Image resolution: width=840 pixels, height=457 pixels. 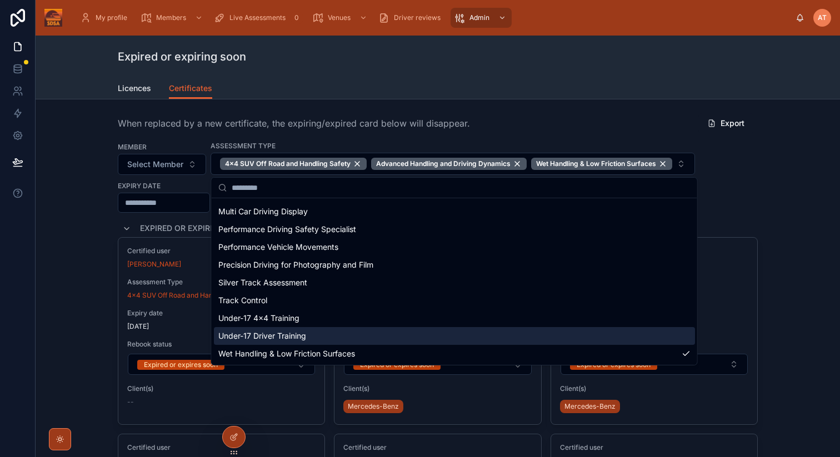 What do you see at coordinates (191, 89) in the screenshot?
I see `a: Certificates` at bounding box center [191, 89].